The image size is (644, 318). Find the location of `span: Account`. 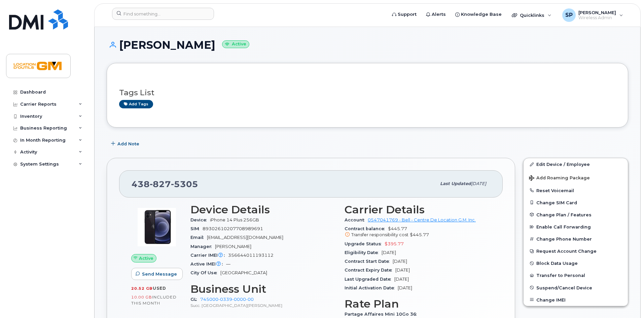

span: Account is located at coordinates (356, 220).